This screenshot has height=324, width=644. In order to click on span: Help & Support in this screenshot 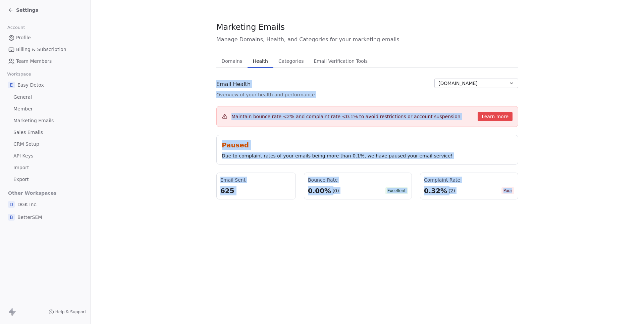, I will do `click(71, 312)`.